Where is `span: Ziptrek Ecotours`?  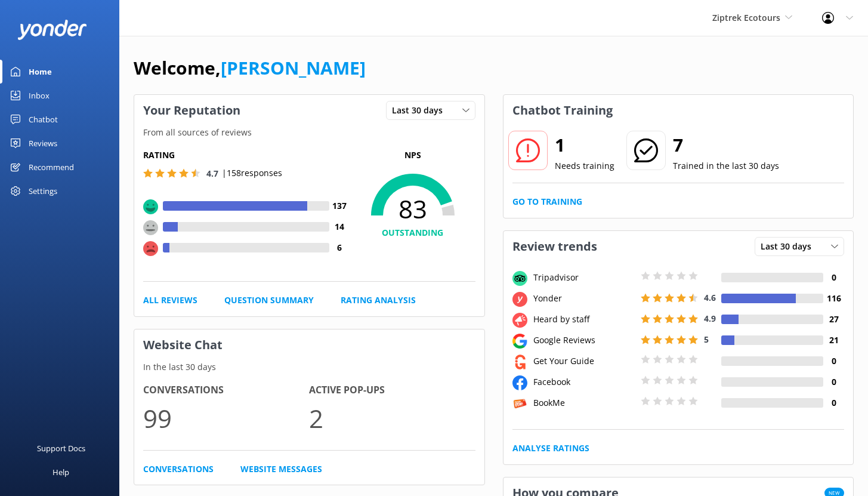
span: Ziptrek Ecotours is located at coordinates (747, 17).